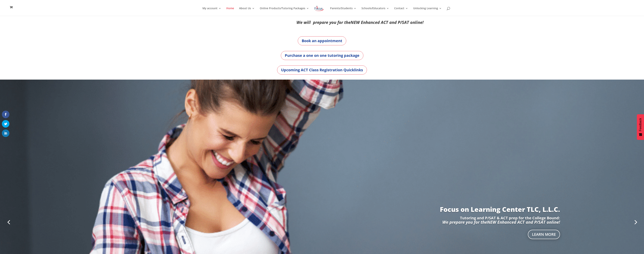  I want to click on span: Feedback, so click(640, 125).